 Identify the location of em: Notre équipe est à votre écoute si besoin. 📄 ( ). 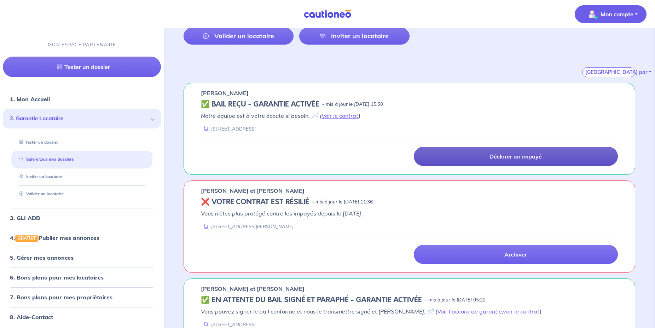
(280, 116).